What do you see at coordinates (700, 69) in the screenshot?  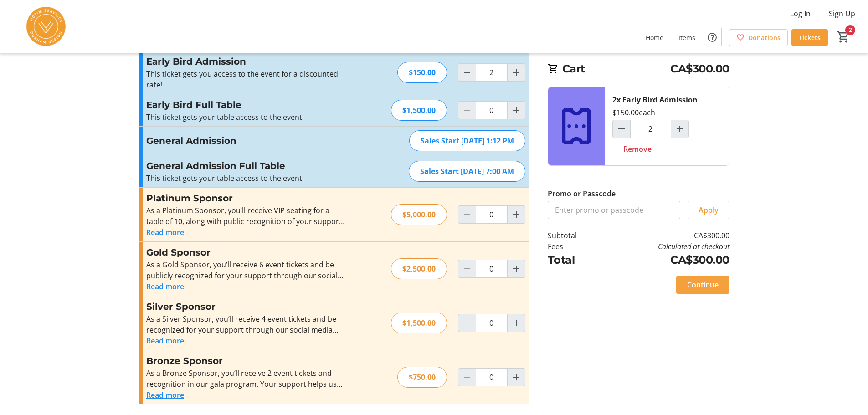 I see `span: CA$300.00` at bounding box center [700, 69].